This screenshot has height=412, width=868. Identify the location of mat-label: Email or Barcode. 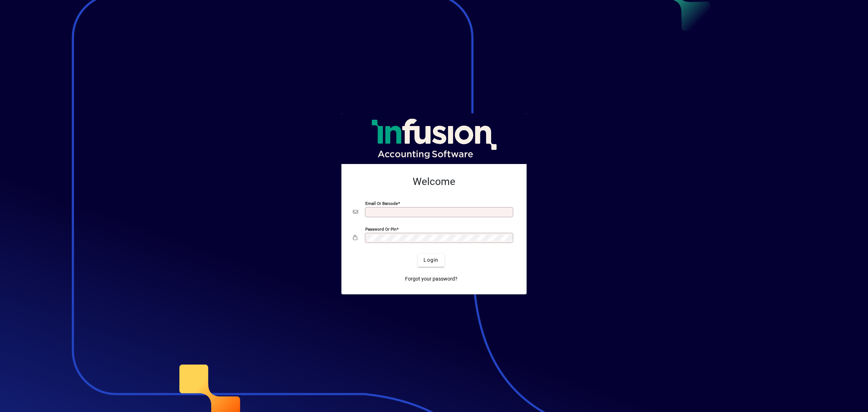
(381, 203).